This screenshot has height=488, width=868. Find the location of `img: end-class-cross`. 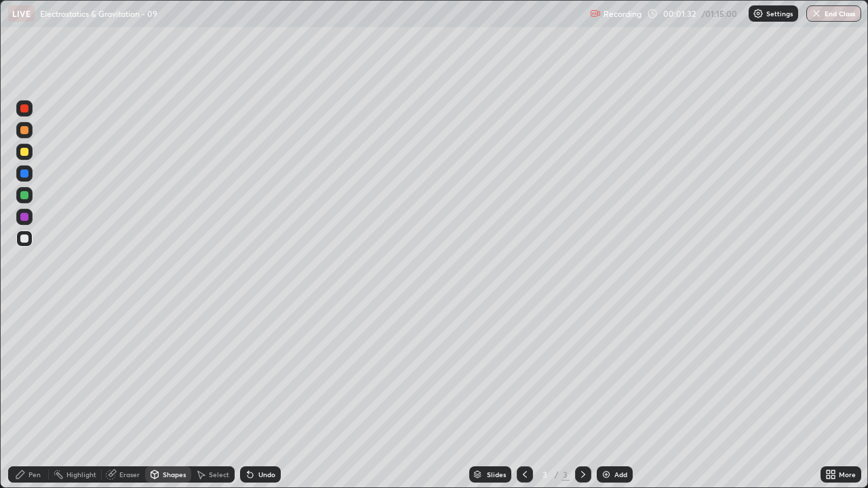

img: end-class-cross is located at coordinates (816, 14).